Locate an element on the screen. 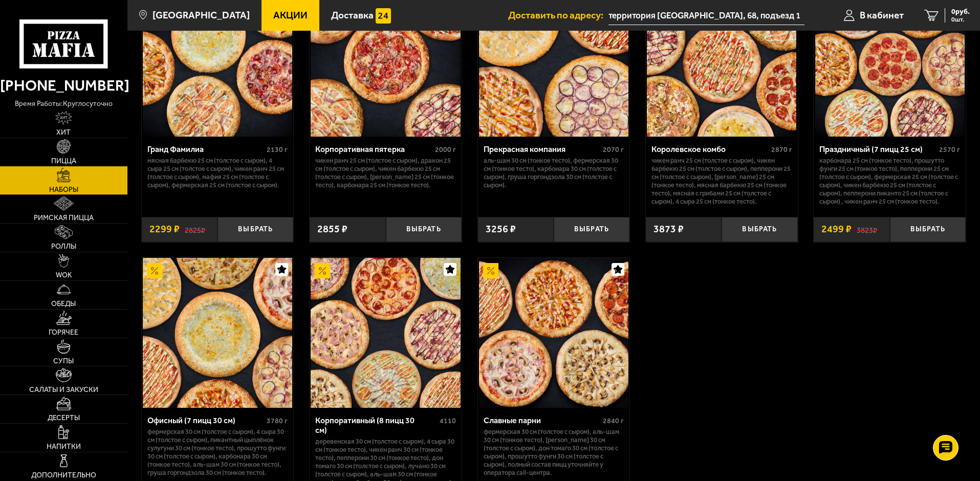  div: Прекрасная компания is located at coordinates (542, 149).